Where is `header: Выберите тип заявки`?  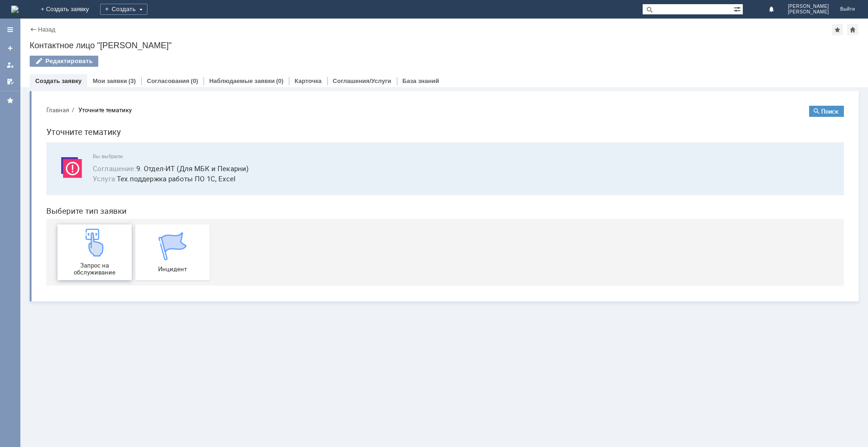
header: Выберите тип заявки is located at coordinates (406, 112).